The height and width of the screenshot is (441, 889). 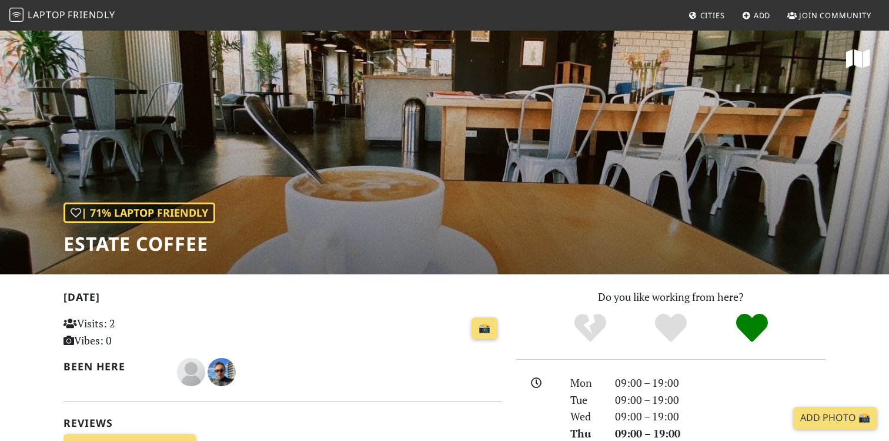 What do you see at coordinates (835, 418) in the screenshot?
I see `a: Add Photo 📸` at bounding box center [835, 418].